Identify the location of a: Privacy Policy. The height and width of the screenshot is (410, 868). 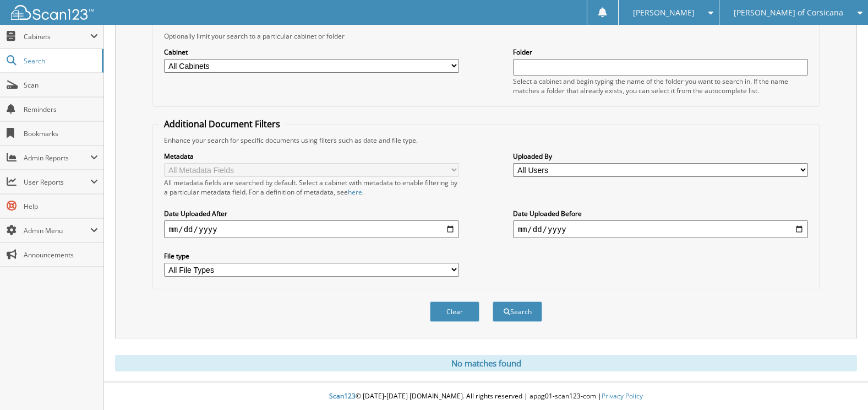
(623, 396).